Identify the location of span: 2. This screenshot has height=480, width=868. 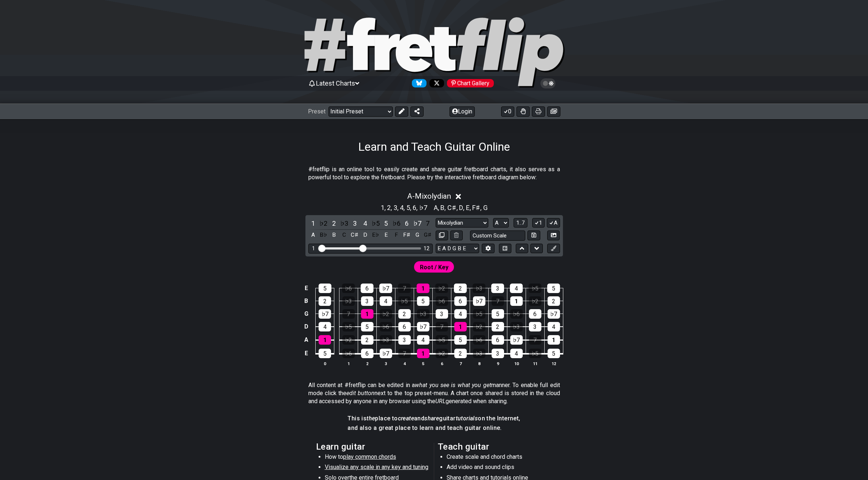
(389, 207).